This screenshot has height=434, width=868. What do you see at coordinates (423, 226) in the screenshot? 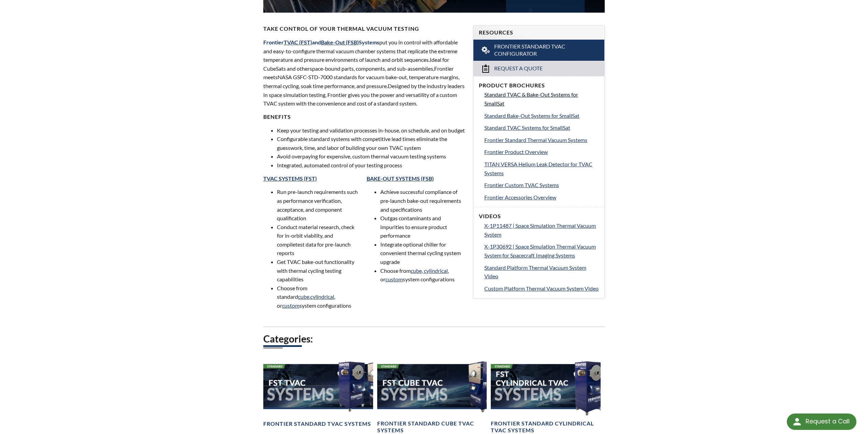
I see `li: Outgas contaminants and impurities to ensure product performance` at bounding box center [423, 226].